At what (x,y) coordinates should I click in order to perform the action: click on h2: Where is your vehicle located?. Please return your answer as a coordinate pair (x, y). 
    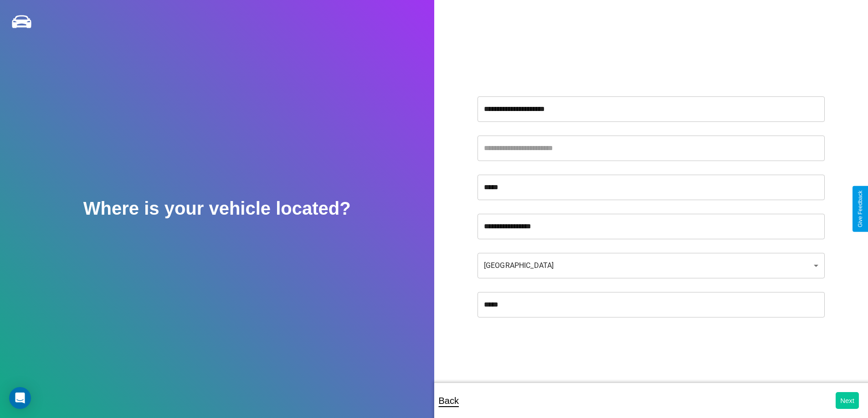
    Looking at the image, I should click on (217, 209).